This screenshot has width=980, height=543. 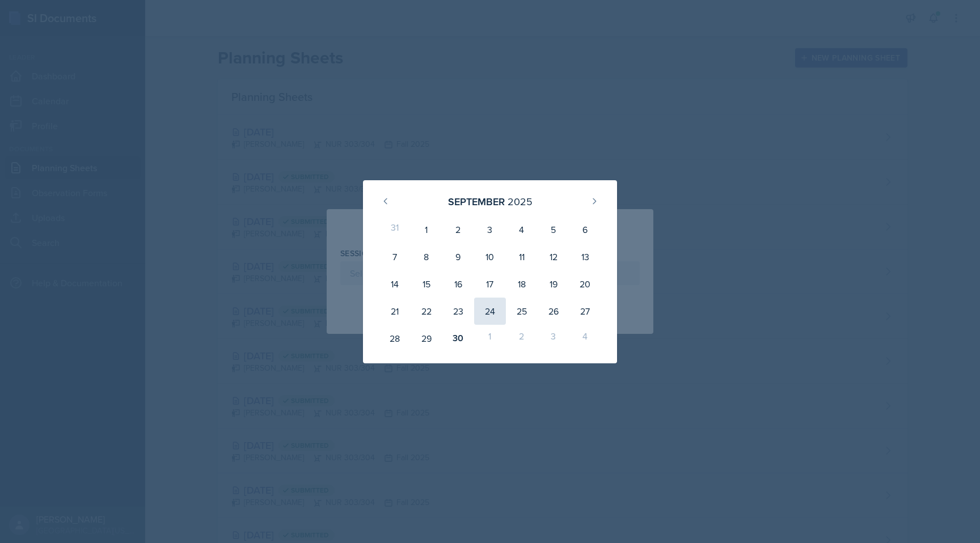 What do you see at coordinates (426, 284) in the screenshot?
I see `div: 15` at bounding box center [426, 284].